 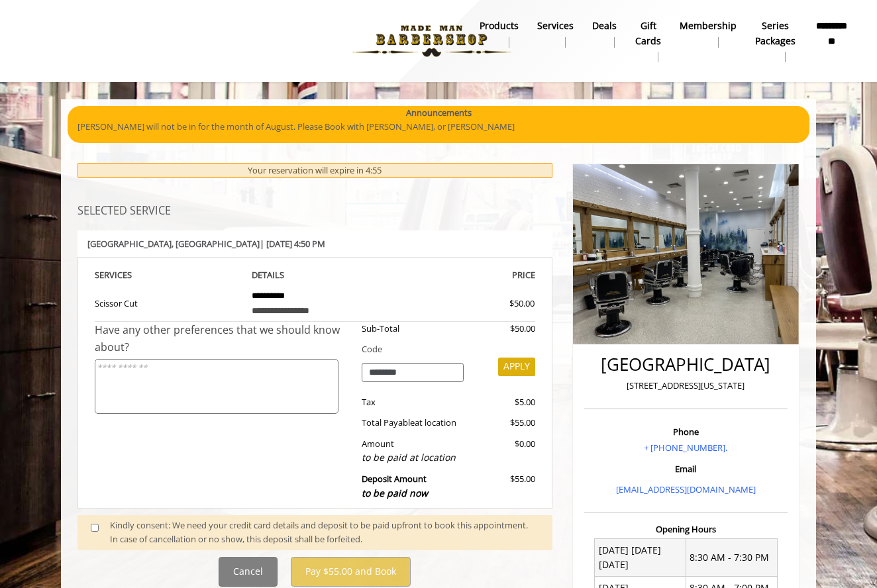 What do you see at coordinates (504, 451) in the screenshot?
I see `div: $0.00` at bounding box center [504, 451].